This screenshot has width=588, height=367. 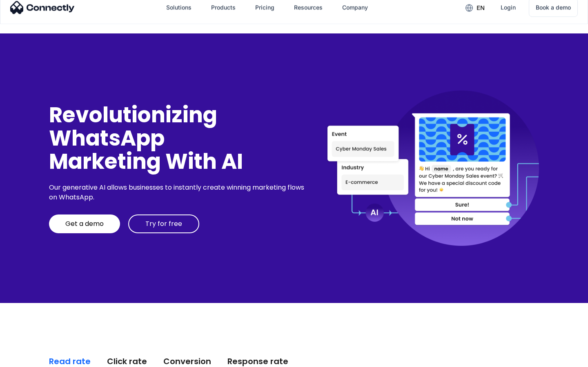 I want to click on div: Solutions, so click(x=179, y=8).